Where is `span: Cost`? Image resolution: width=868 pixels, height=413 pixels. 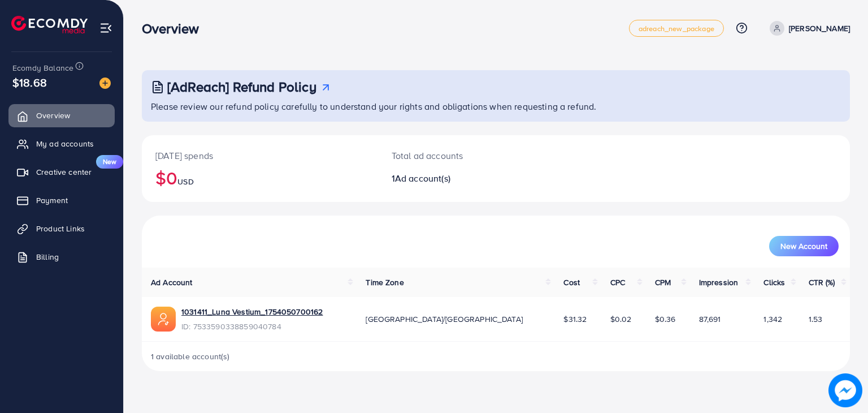
span: Cost is located at coordinates (572, 282).